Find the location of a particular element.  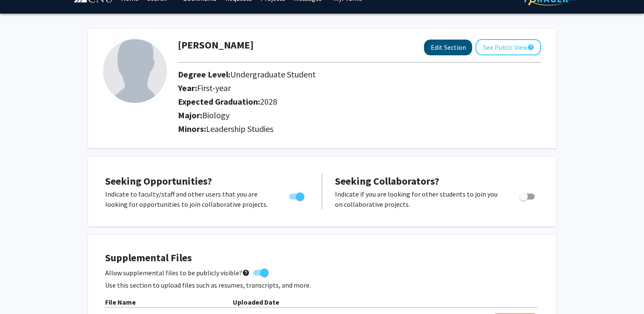

span: Seeking Collaborators? is located at coordinates (387, 181).